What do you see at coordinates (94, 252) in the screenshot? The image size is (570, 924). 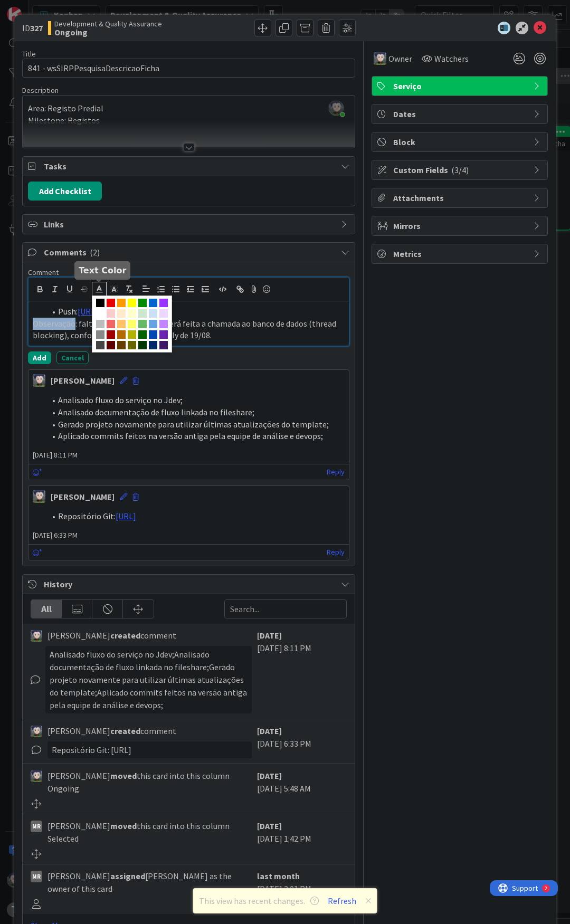 I see `span: ( 2 )` at bounding box center [94, 252].